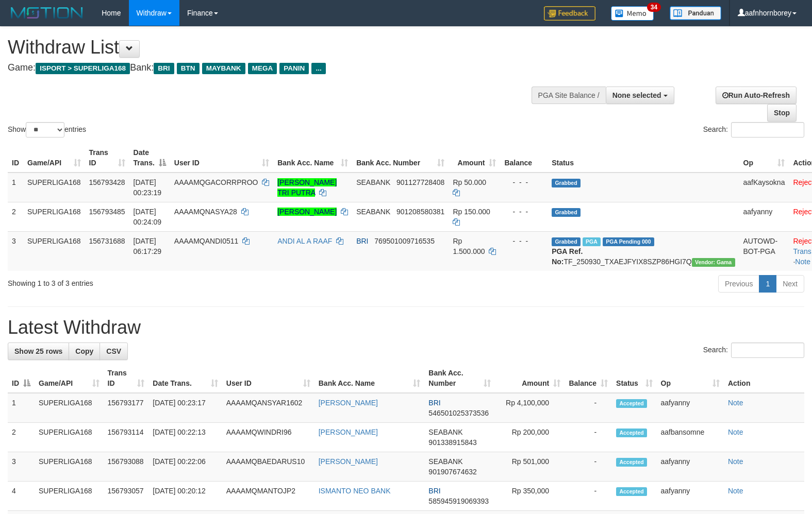 Image resolution: width=812 pixels, height=514 pixels. Describe the element at coordinates (206, 241) in the screenshot. I see `span: AAAAMQANDI0511` at that location.